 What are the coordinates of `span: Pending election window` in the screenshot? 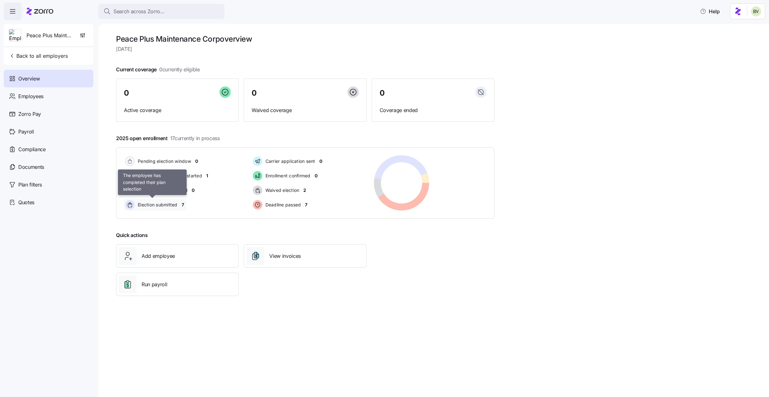 It's located at (163, 161).